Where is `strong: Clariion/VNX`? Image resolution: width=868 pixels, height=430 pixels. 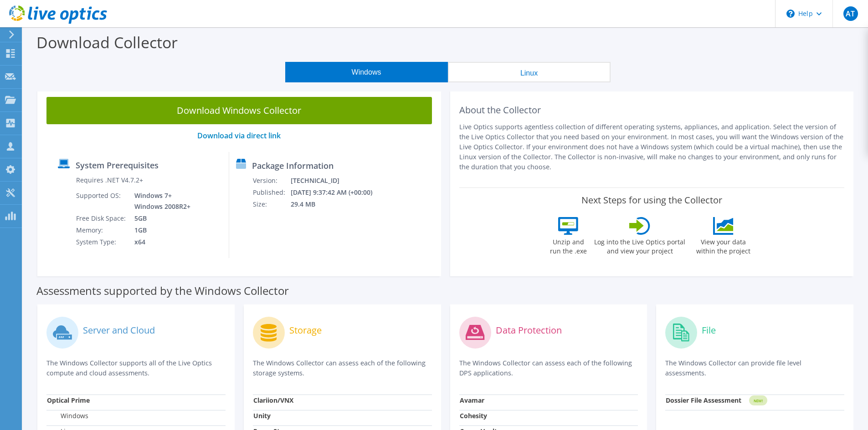
strong: Clariion/VNX is located at coordinates (274, 400).